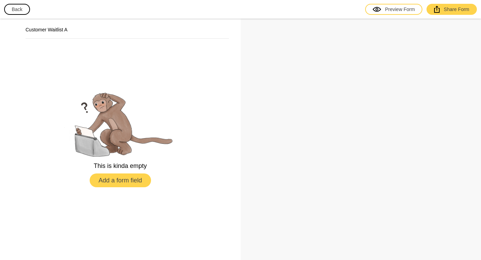 This screenshot has width=481, height=260. I want to click on div: Share Form, so click(452, 9).